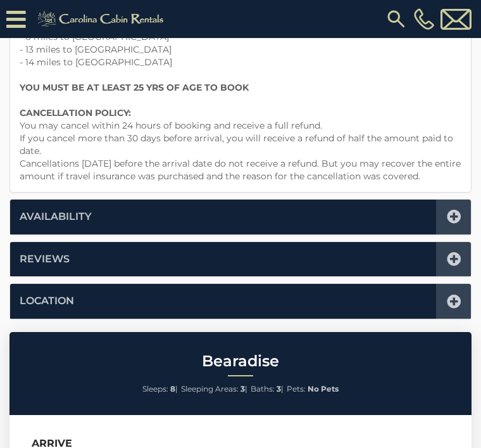 This screenshot has height=448, width=481. Describe the element at coordinates (56, 216) in the screenshot. I see `a: Availability` at that location.